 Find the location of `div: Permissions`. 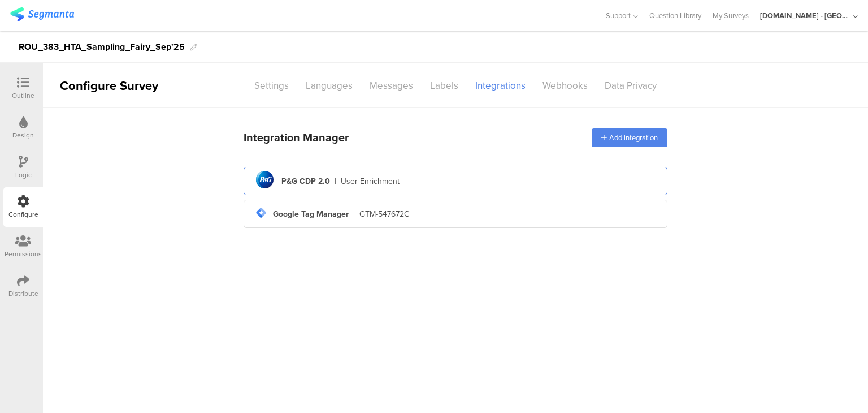

div: Permissions is located at coordinates (23, 254).